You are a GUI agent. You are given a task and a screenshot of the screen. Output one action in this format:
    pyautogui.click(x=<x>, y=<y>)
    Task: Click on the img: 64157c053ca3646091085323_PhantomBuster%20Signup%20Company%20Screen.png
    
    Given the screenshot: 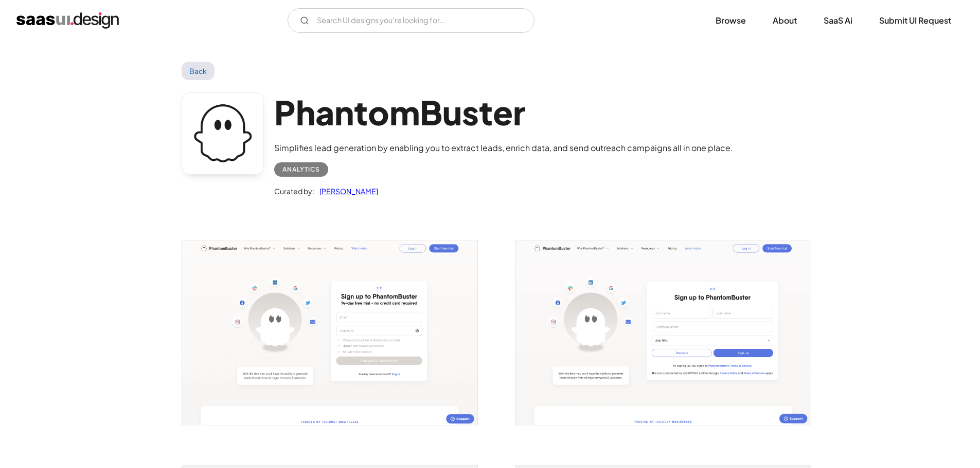 What is the action you would take?
    pyautogui.click(x=663, y=333)
    